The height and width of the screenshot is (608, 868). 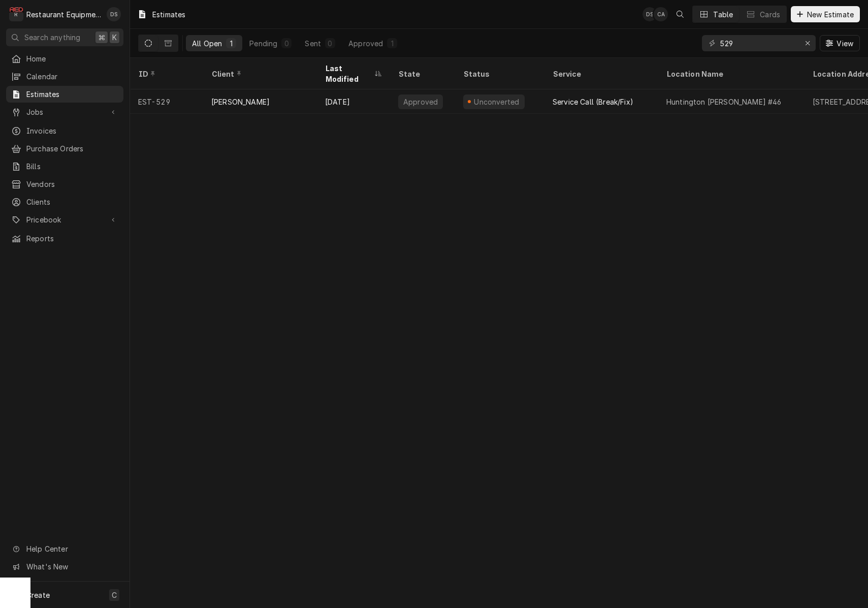 I want to click on span: Vendors, so click(x=72, y=184).